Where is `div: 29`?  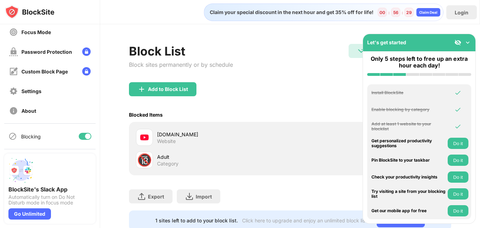
div: 29 is located at coordinates (409, 12).